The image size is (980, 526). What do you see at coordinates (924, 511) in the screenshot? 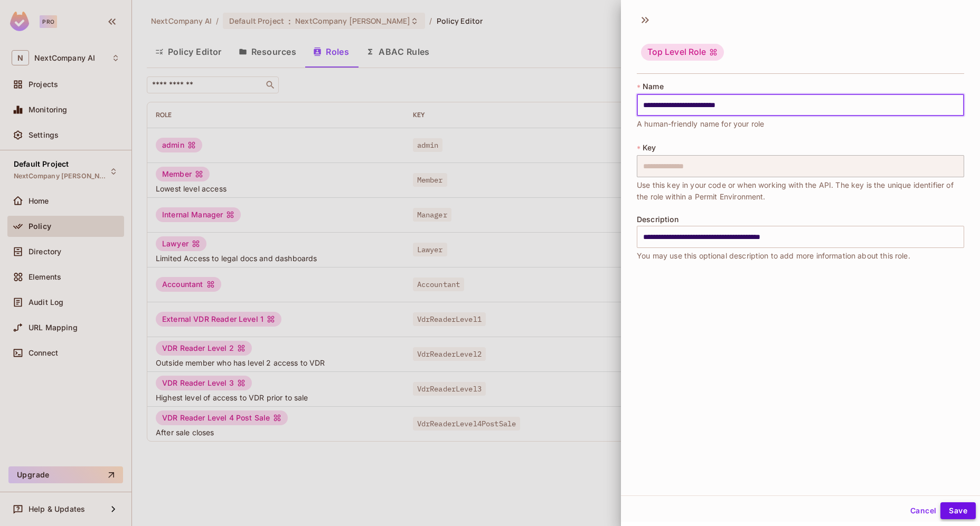
I see `button: Cancel` at bounding box center [924, 511].